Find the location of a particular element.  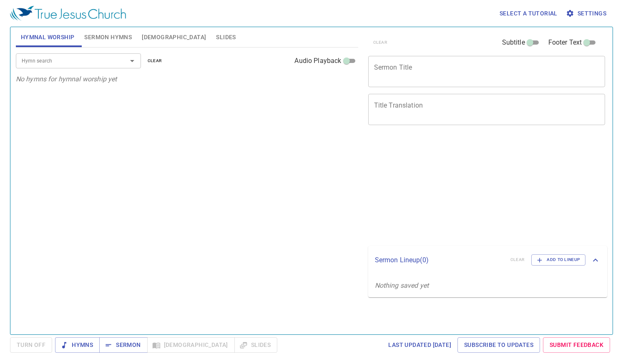

button: Open is located at coordinates (132, 61).